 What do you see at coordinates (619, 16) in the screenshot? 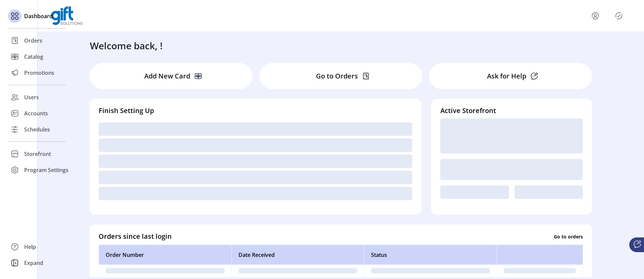
I see `button: Publisher Panel` at bounding box center [619, 16].